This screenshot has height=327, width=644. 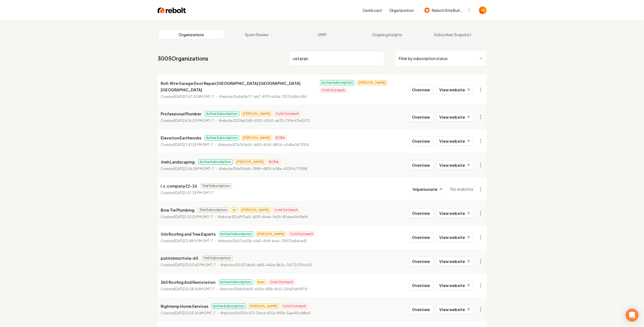 What do you see at coordinates (428, 189) in the screenshot?
I see `button: Impersonate` at bounding box center [428, 189].